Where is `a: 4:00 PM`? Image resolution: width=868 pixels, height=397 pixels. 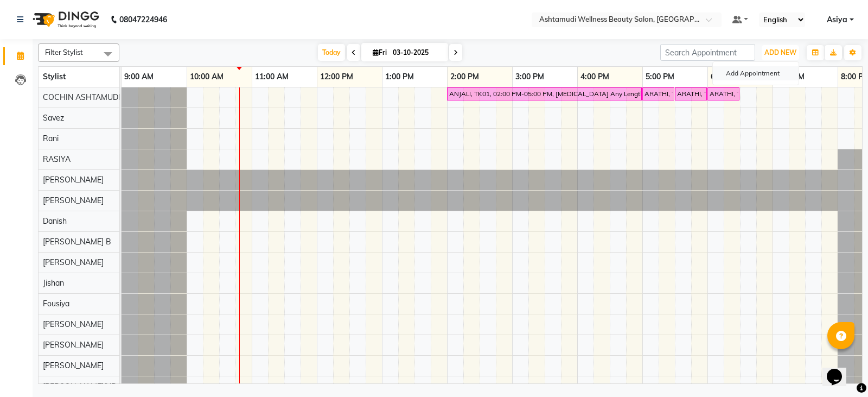
a: 4:00 PM is located at coordinates (595, 76).